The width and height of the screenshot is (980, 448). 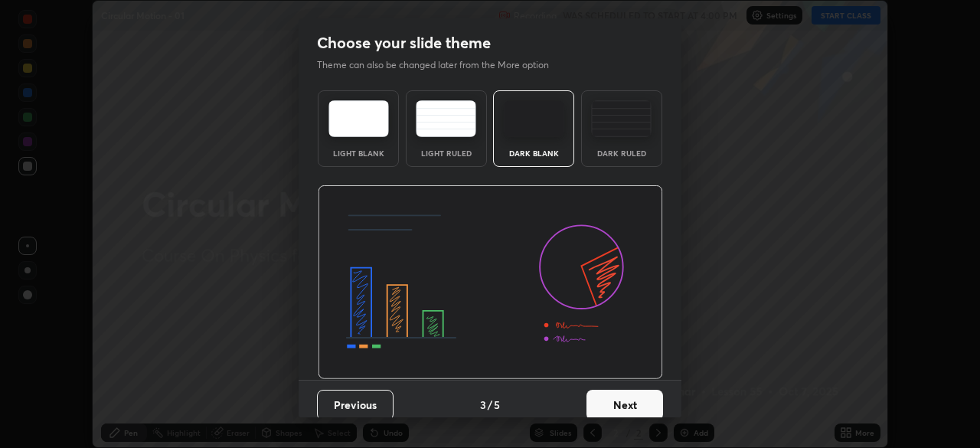 I want to click on img: lightRuledTheme.5fabf969.svg, so click(x=446, y=119).